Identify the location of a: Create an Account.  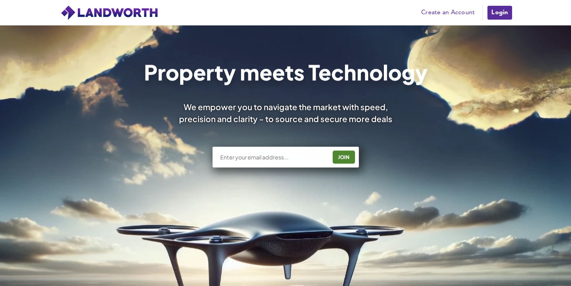
(448, 13).